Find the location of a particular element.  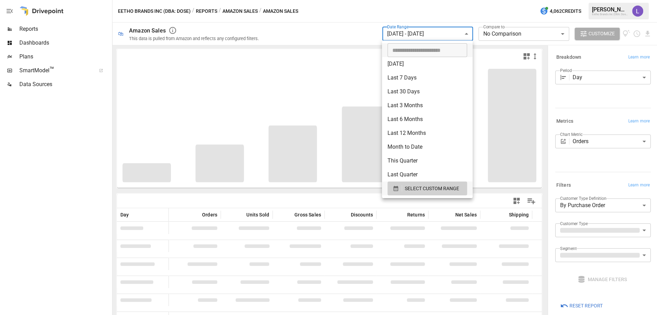

li: Last Quarter is located at coordinates (427, 175).